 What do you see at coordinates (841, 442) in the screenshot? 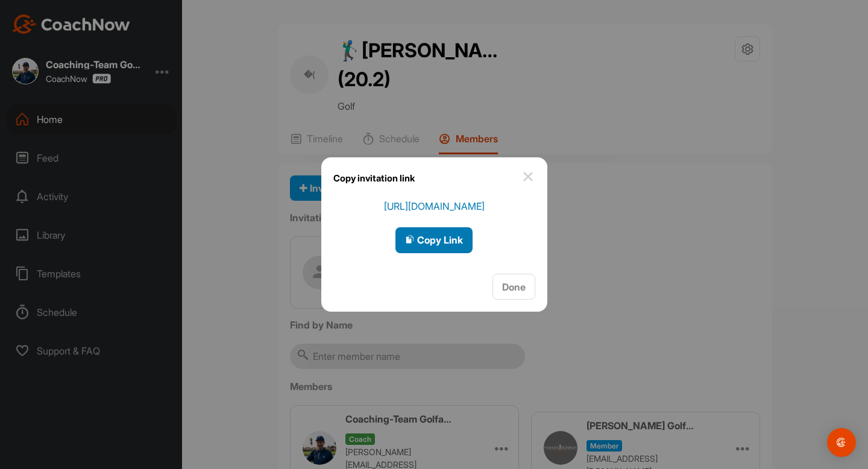
I see `div: Open Intercom Messenger` at bounding box center [841, 442].